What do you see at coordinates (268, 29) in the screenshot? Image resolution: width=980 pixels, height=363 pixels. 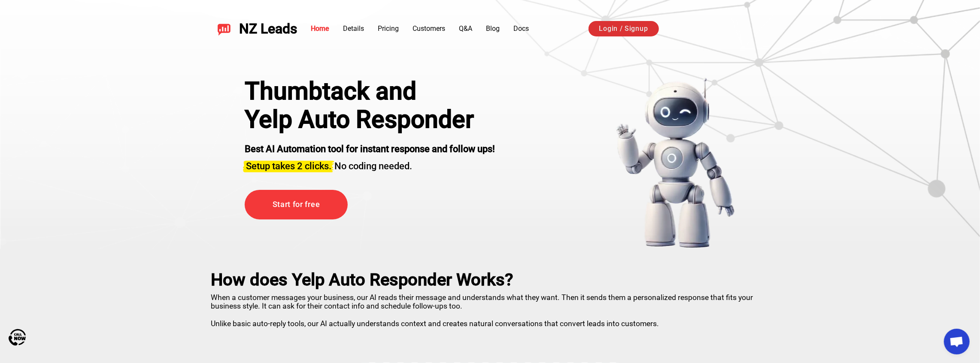 I see `span: NZ Leads` at bounding box center [268, 29].